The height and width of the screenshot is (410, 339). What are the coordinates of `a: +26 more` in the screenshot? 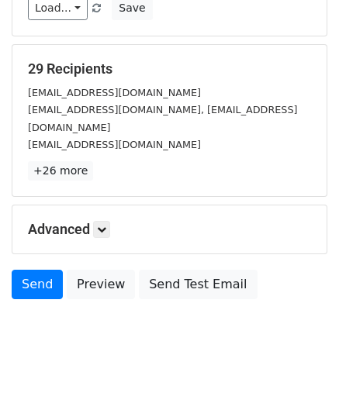 It's located at (60, 170).